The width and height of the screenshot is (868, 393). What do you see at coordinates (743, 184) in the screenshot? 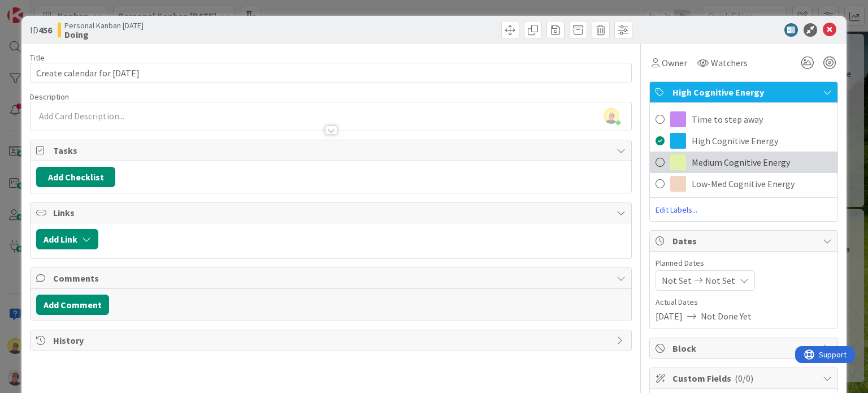
I see `span: Low-Med Cognitive Energy` at bounding box center [743, 184].